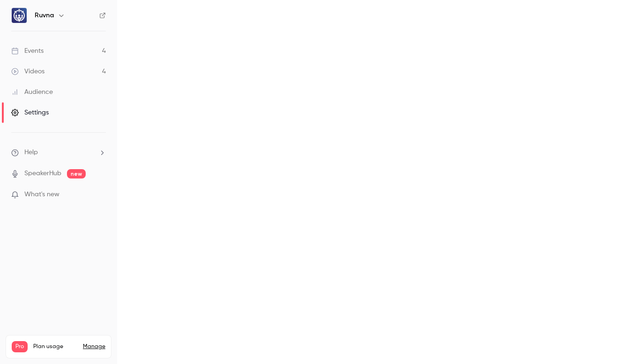 The image size is (620, 364). What do you see at coordinates (30, 112) in the screenshot?
I see `div: Settings` at bounding box center [30, 112].